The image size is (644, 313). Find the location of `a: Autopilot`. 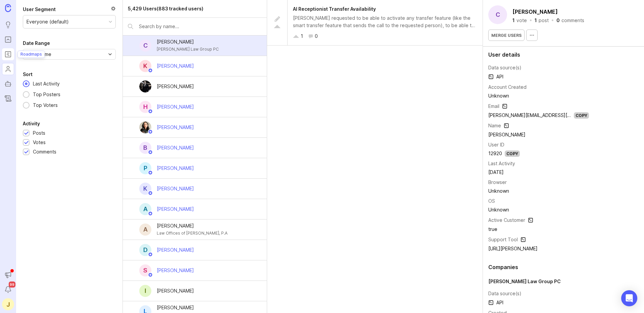

a: Autopilot is located at coordinates (8, 84).